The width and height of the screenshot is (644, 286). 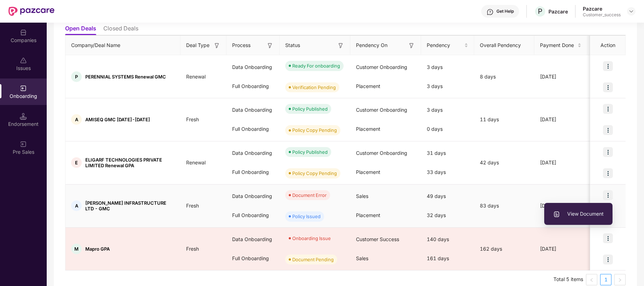 I want to click on span: View Document, so click(x=579, y=214).